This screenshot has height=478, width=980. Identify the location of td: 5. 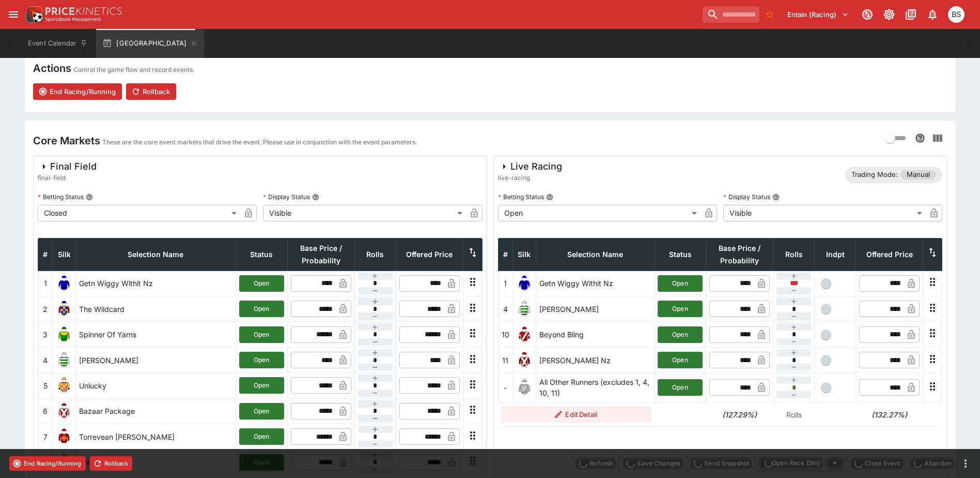
(45, 385).